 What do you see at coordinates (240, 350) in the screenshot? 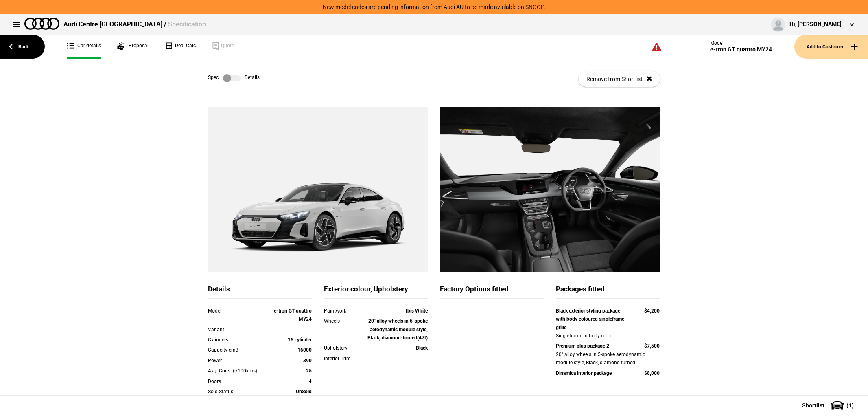
I see `div: Capacity cm3` at bounding box center [240, 350].